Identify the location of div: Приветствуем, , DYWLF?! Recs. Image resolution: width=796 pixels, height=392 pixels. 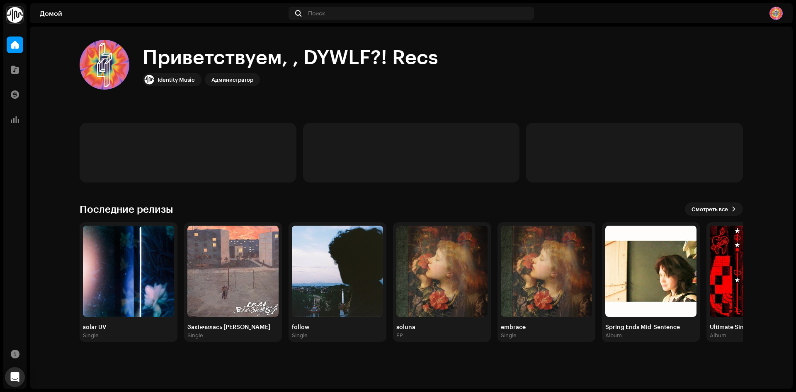
(290, 56).